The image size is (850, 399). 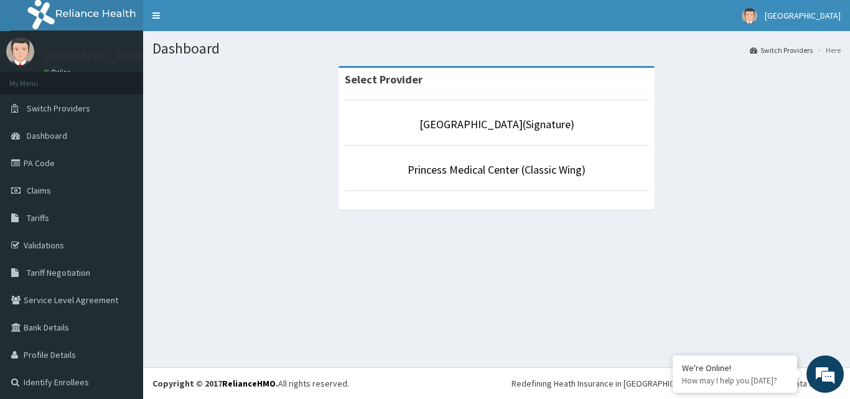 I want to click on h1: Dashboard, so click(x=497, y=49).